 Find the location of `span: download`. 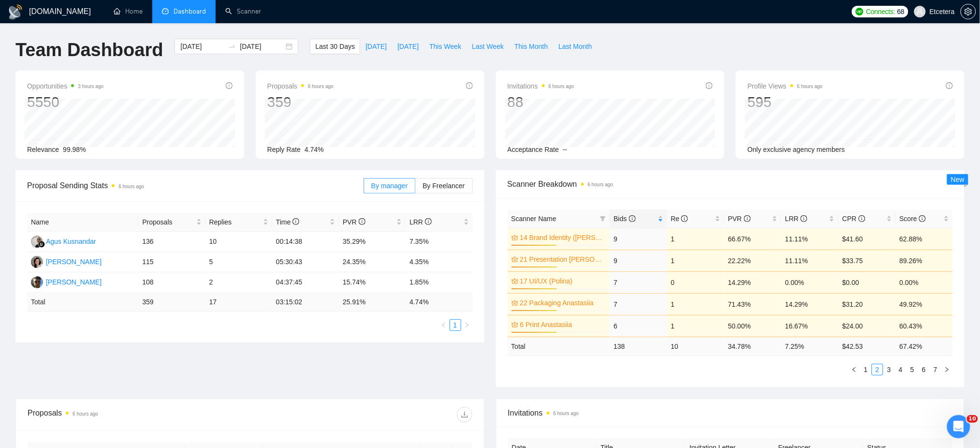

span: download is located at coordinates (464, 415).